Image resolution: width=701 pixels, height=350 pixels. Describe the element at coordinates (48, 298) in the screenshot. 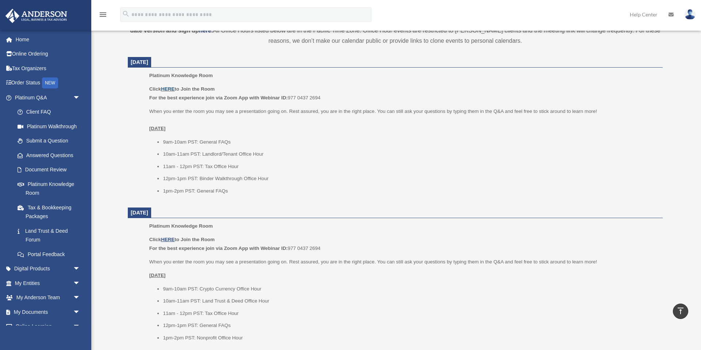

I see `a: My Anderson Teamarrow_drop_down` at that location.